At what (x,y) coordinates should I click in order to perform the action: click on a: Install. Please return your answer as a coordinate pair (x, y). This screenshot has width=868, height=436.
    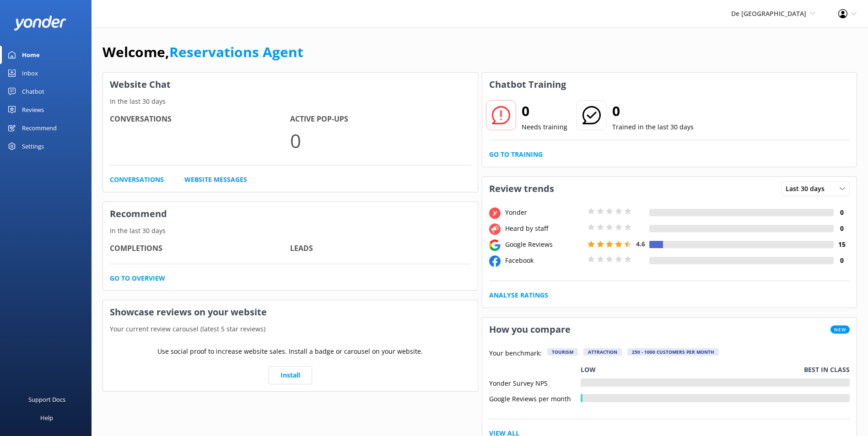
    Looking at the image, I should click on (290, 375).